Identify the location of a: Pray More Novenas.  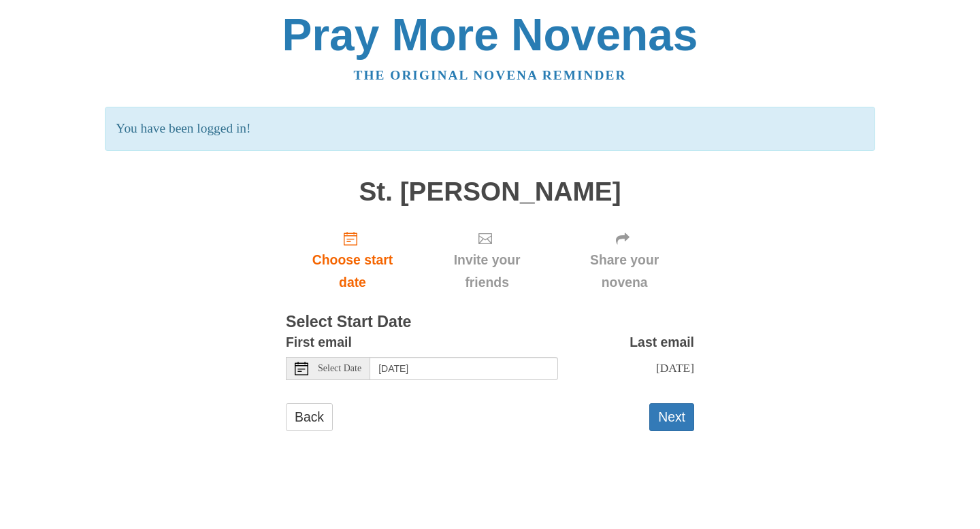
(490, 35).